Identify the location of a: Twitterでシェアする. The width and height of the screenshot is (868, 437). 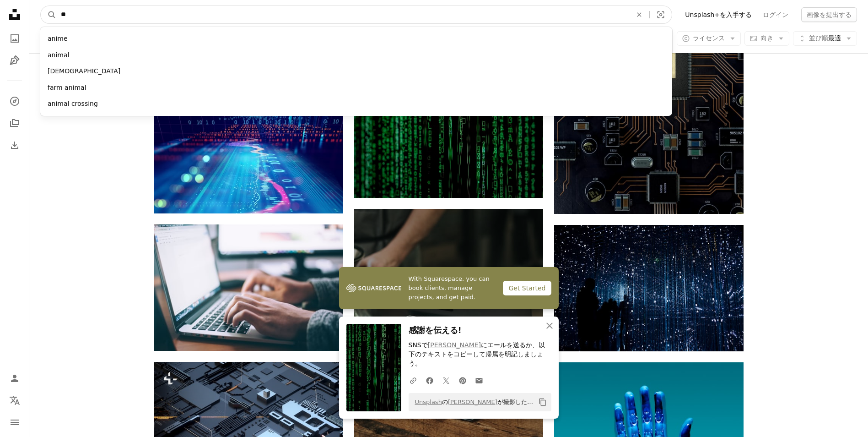
(446, 380).